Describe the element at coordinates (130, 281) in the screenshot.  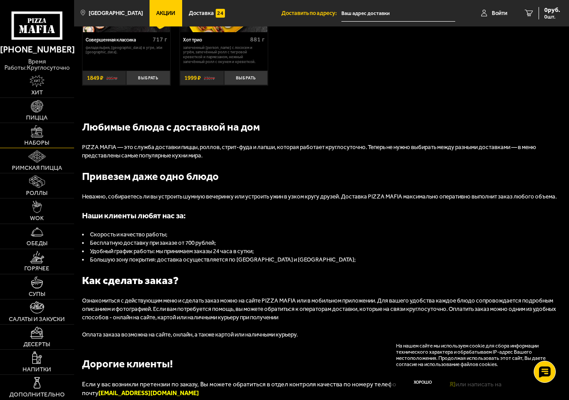
I see `b: Как сделать заказ?` at that location.